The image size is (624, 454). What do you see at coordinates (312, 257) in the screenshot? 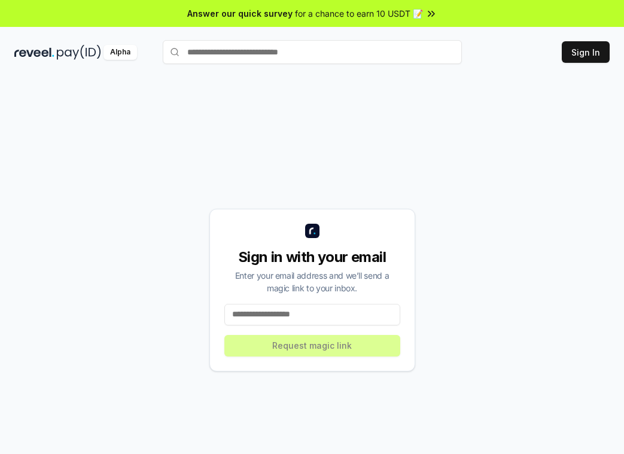
I see `div: Sign in with your email` at bounding box center [312, 257].